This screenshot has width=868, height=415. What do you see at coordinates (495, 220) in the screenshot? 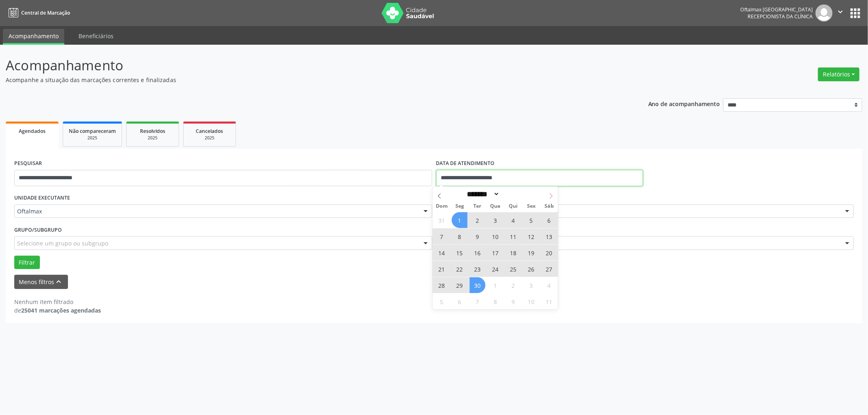
I see `span: Setembro 3, 2025` at bounding box center [495, 220].